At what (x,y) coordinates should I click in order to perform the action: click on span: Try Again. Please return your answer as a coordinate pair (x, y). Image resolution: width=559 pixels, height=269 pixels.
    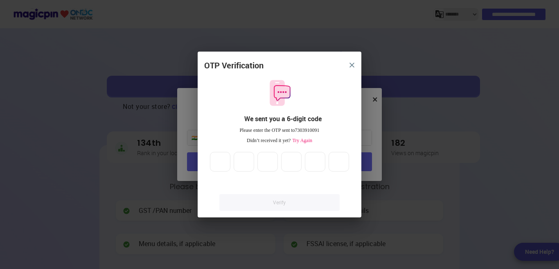
    Looking at the image, I should click on (301, 140).